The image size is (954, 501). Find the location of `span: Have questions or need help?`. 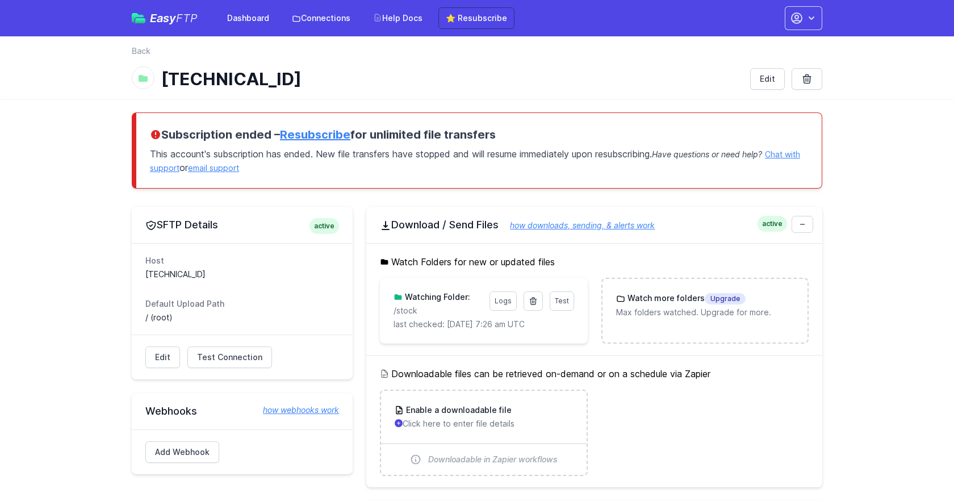

span: Have questions or need help? is located at coordinates (707, 154).